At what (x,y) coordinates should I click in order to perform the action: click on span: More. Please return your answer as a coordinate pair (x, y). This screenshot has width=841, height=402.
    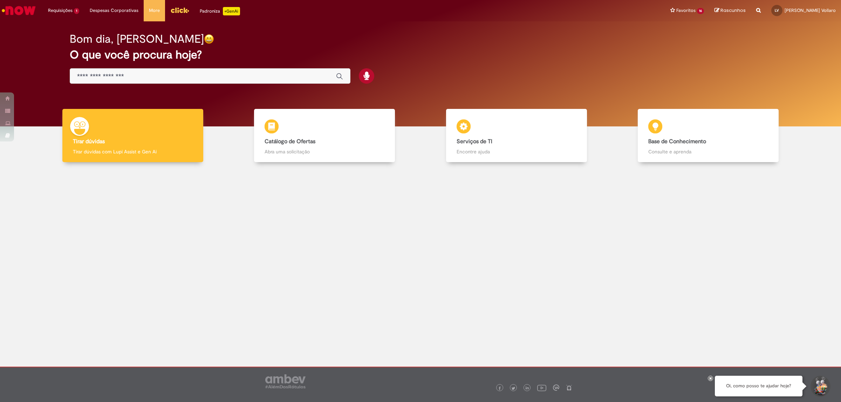
    Looking at the image, I should click on (154, 11).